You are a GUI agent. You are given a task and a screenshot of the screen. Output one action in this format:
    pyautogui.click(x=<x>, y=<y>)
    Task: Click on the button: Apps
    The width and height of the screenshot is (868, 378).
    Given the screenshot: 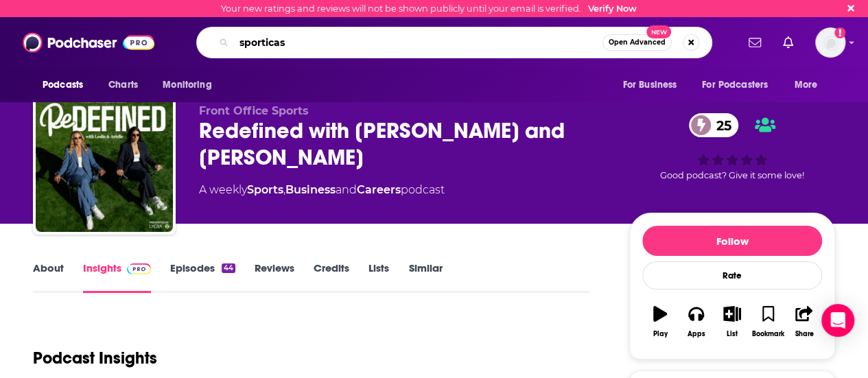 What is the action you would take?
    pyautogui.click(x=696, y=322)
    